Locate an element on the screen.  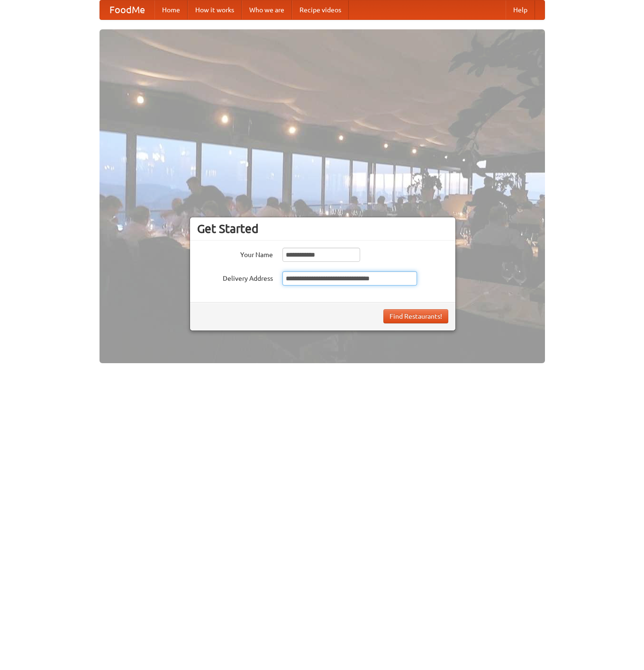
a: How it works is located at coordinates (214, 10).